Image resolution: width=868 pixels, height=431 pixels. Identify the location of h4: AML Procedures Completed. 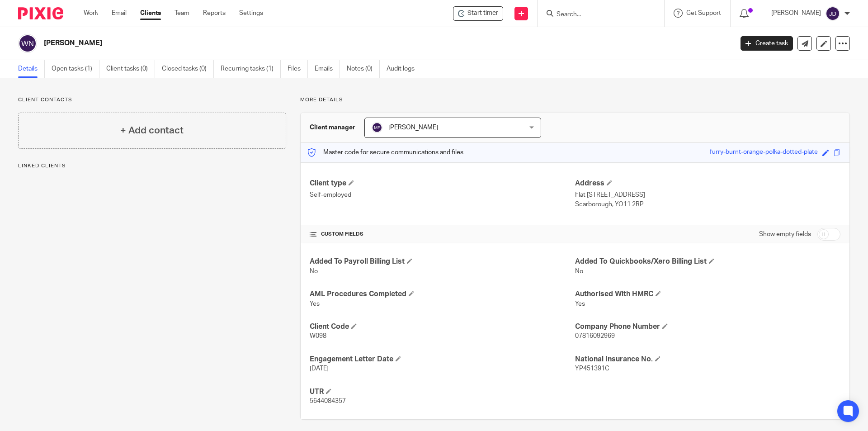
(442, 294).